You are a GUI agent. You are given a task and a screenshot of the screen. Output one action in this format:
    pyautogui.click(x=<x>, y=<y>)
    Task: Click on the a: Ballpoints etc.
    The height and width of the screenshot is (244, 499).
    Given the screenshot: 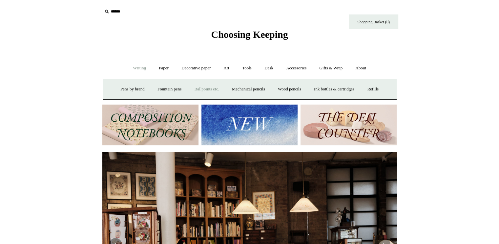 What is the action you would take?
    pyautogui.click(x=207, y=89)
    